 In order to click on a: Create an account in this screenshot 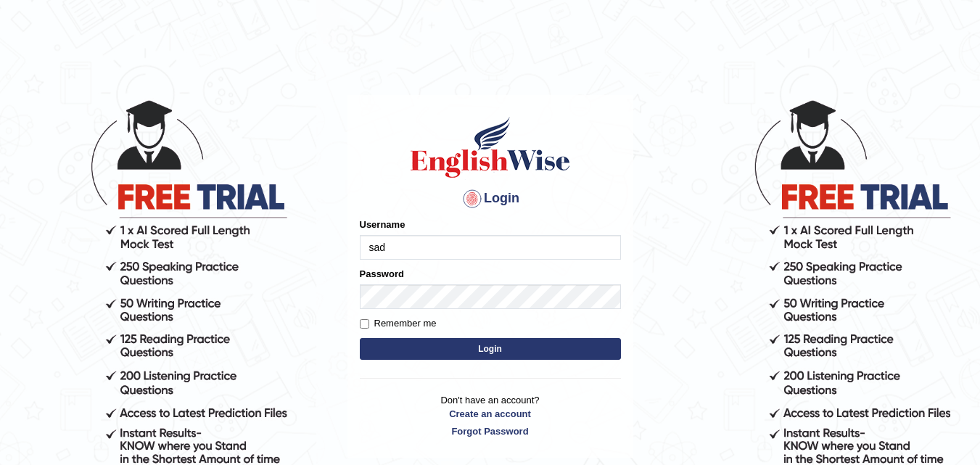, I will do `click(490, 414)`.